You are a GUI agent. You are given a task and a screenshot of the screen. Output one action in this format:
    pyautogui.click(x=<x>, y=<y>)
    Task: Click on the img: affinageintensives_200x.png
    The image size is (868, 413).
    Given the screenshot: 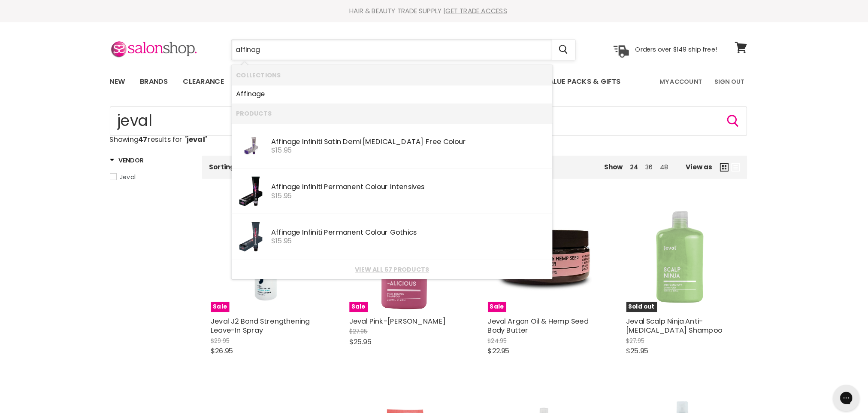 What is the action you would take?
    pyautogui.click(x=262, y=187)
    